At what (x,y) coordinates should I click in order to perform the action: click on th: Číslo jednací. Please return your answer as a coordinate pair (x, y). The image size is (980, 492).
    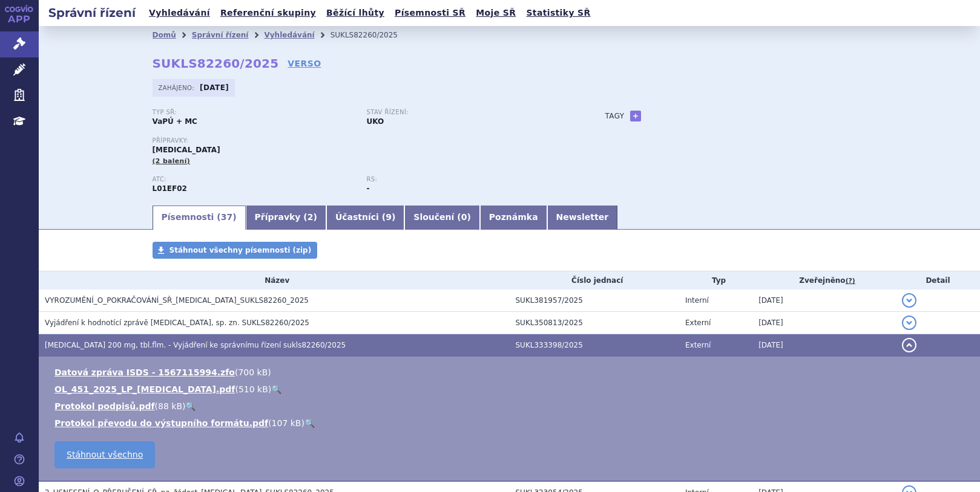
    Looking at the image, I should click on (595, 280).